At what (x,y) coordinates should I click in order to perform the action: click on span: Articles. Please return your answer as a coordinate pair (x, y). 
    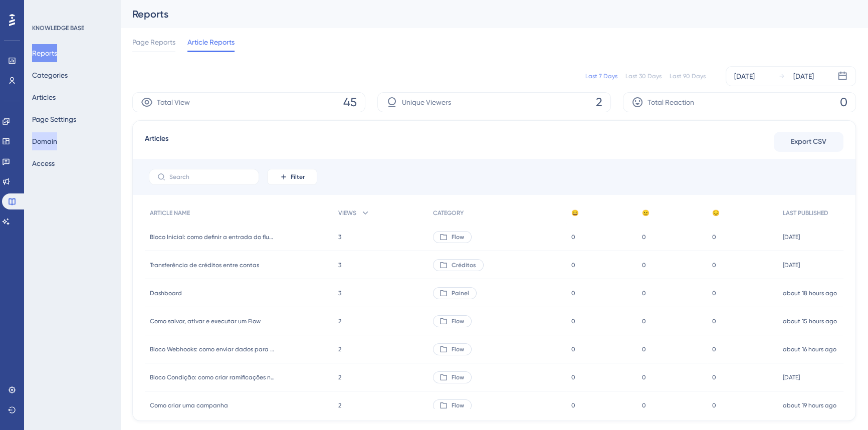
    Looking at the image, I should click on (156, 141).